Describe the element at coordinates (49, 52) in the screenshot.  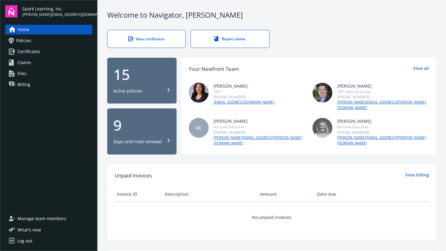
I see `a: Certificates` at that location.